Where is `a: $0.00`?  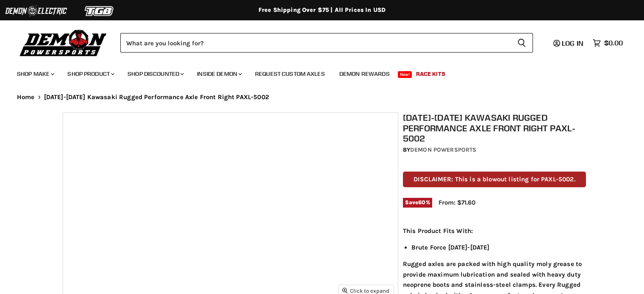
a: $0.00 is located at coordinates (607, 43).